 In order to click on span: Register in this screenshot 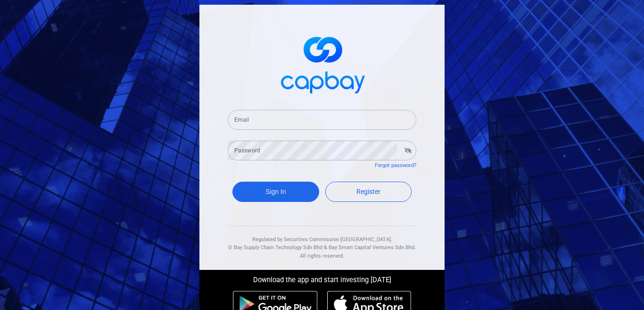, I will do `click(369, 192)`.